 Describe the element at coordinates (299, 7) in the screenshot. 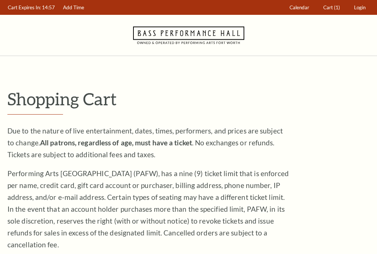

I see `span: Calendar` at that location.